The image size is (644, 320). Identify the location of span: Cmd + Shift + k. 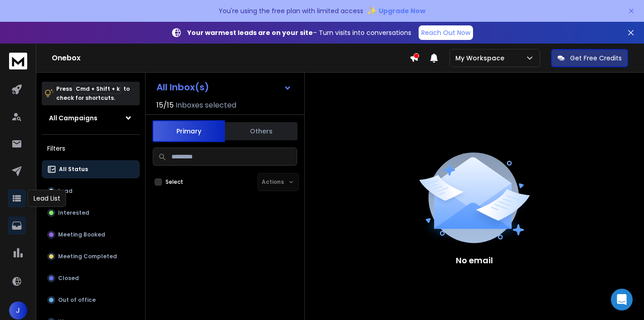
(97, 88).